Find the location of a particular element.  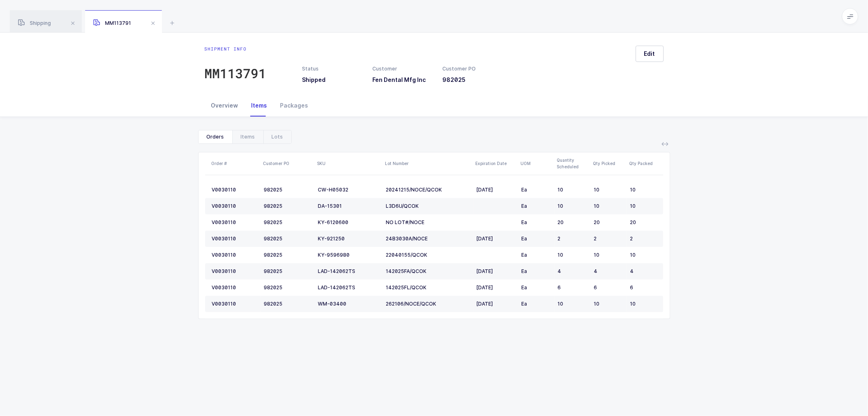

div: Customer is located at coordinates (402, 69).